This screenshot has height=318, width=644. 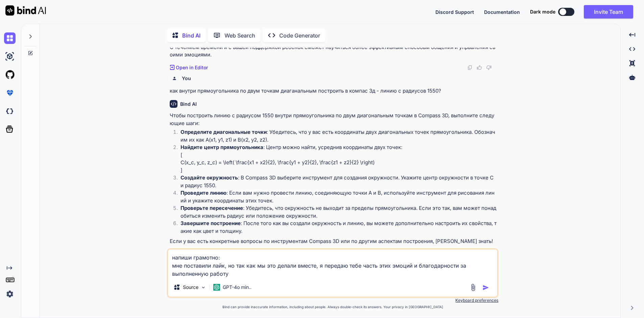 What do you see at coordinates (203, 287) in the screenshot?
I see `img: Pick Models` at bounding box center [203, 287].